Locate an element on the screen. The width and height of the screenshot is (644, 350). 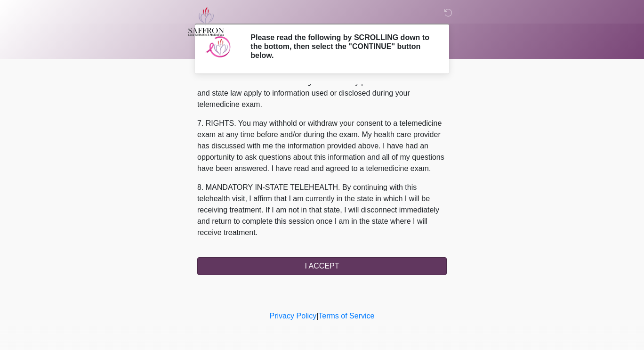
p: 8. MANDATORY IN-STATE TELEHEALTH. By continuing with this telehealth visit, I affirm that I am cu... is located at coordinates (322, 210).